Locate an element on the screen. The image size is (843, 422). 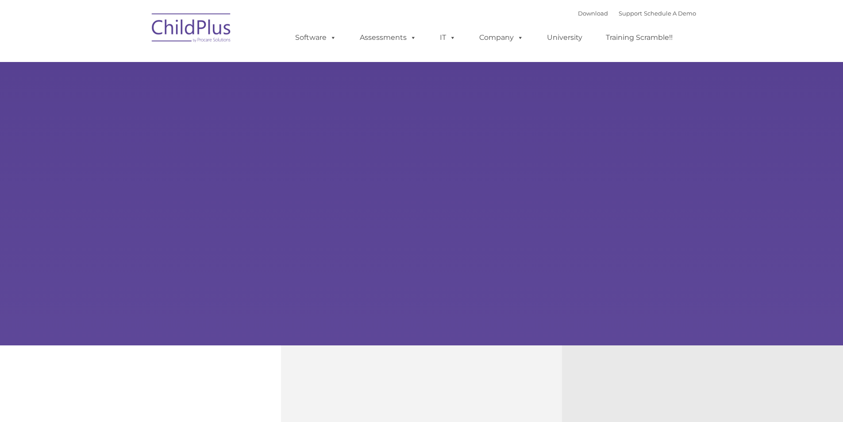
a: Download is located at coordinates (593, 13).